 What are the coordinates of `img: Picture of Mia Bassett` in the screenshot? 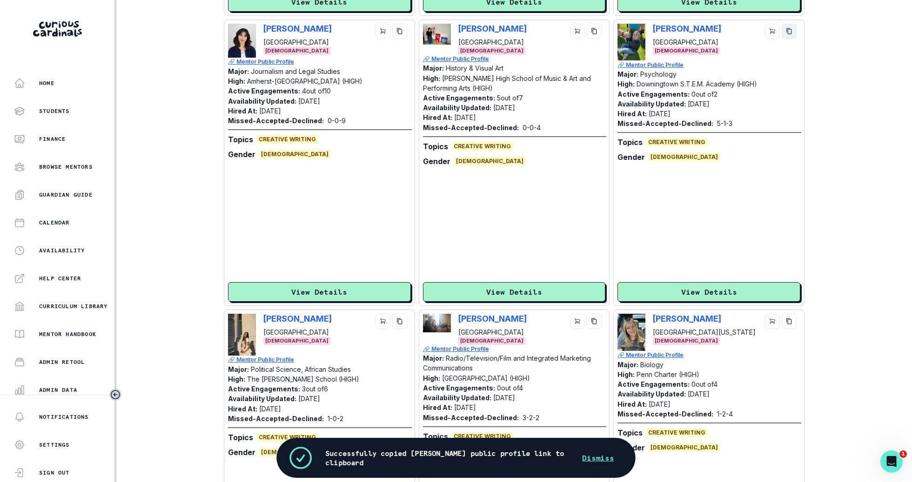 It's located at (437, 323).